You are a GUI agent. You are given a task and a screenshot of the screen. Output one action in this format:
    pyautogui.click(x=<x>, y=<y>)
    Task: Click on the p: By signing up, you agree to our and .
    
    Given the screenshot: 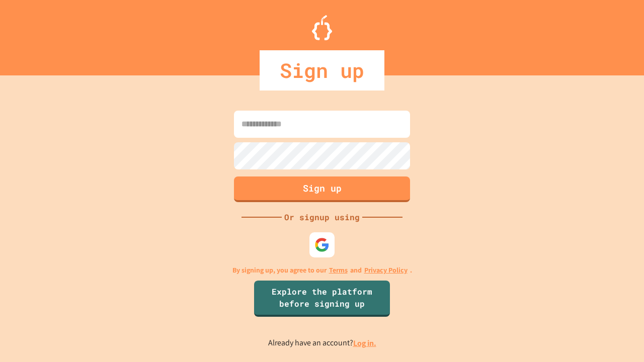 What is the action you would take?
    pyautogui.click(x=322, y=270)
    